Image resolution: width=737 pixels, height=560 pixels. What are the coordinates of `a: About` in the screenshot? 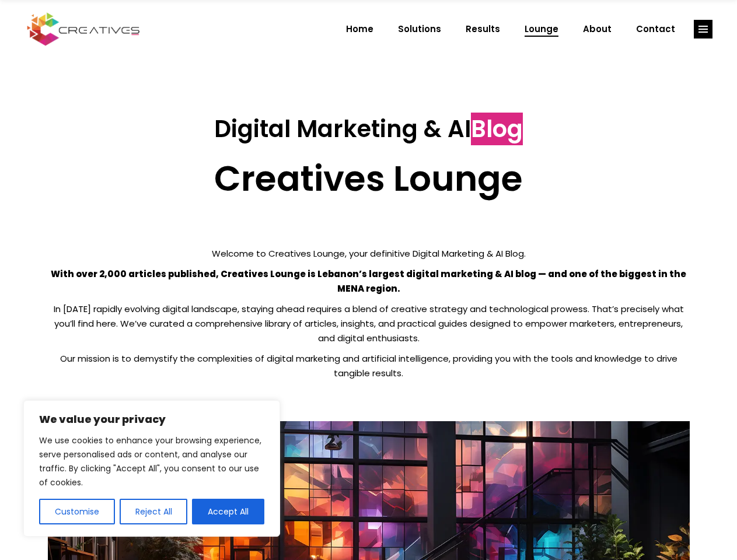 It's located at (597, 29).